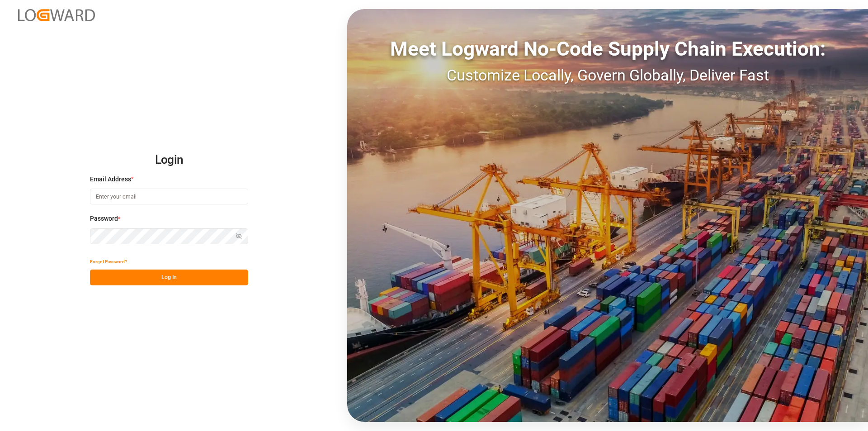 The width and height of the screenshot is (868, 431). What do you see at coordinates (169, 277) in the screenshot?
I see `button: Log In` at bounding box center [169, 277].